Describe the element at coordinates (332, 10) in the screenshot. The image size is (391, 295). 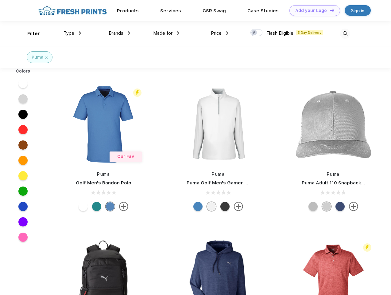
I see `img: DT` at that location.